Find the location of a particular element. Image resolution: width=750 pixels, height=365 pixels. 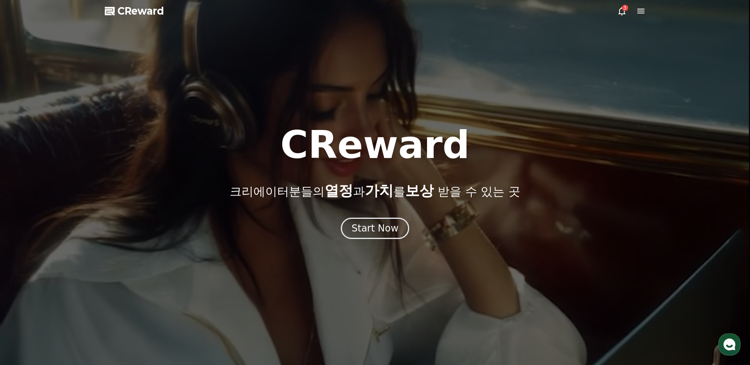

div: 3 is located at coordinates (625, 8).